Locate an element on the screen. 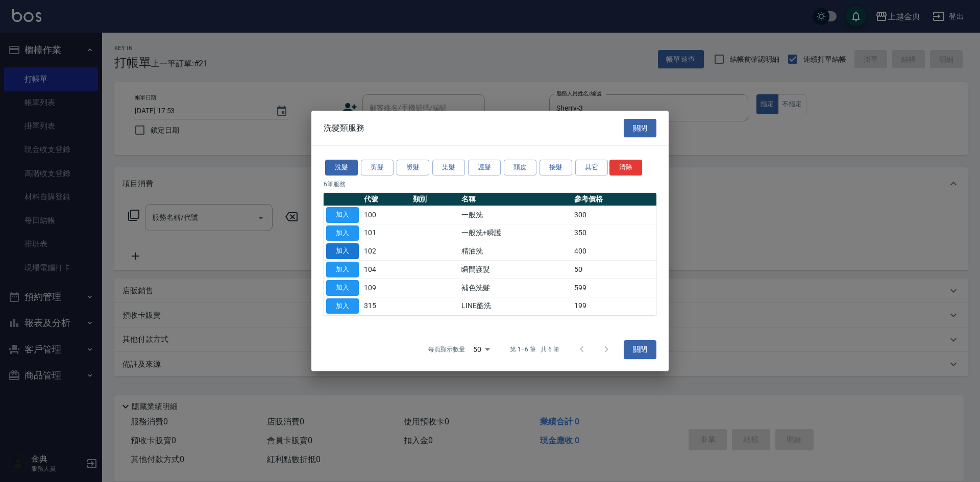 This screenshot has width=980, height=482. td: 300 is located at coordinates (614, 215).